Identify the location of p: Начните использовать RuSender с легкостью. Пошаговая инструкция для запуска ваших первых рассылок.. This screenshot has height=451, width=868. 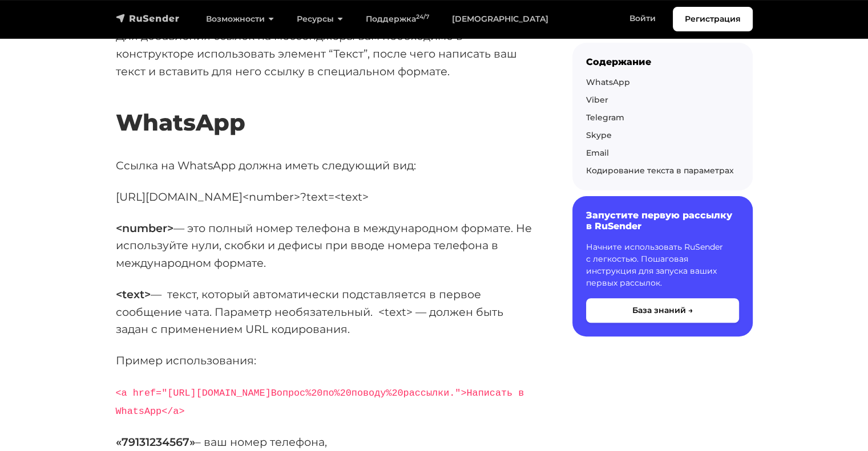
(662, 265).